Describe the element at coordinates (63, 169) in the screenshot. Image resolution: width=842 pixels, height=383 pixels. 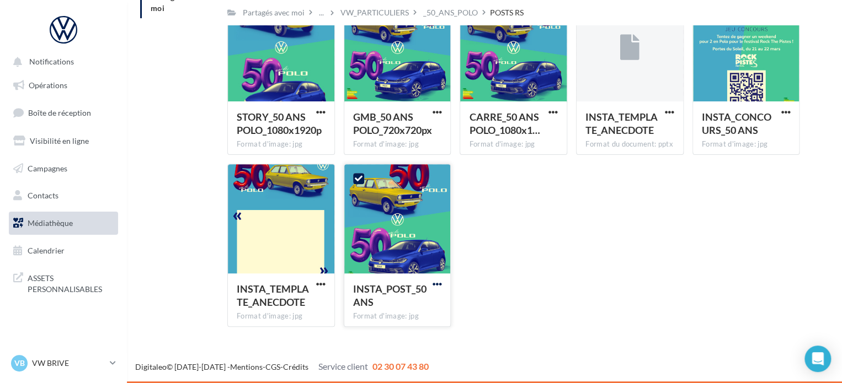
I see `a: Campagnes` at that location.